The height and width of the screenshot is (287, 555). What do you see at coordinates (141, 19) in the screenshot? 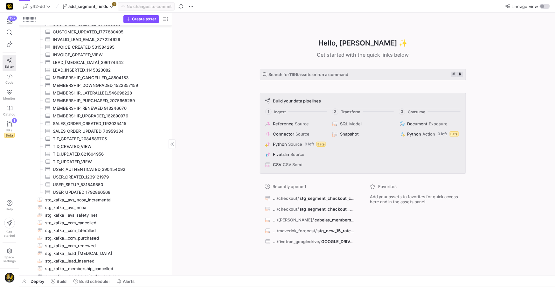
I see `button: Create asset` at bounding box center [141, 19].